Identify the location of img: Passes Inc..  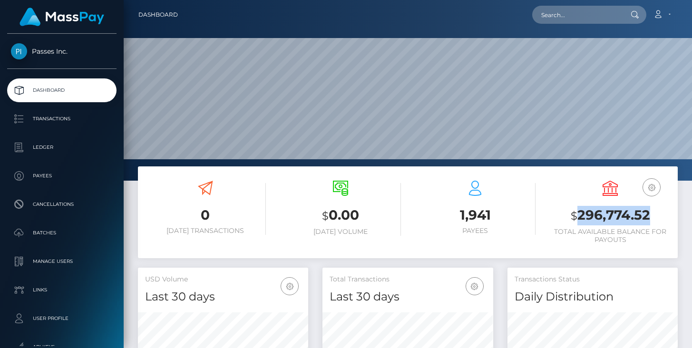
(19, 51).